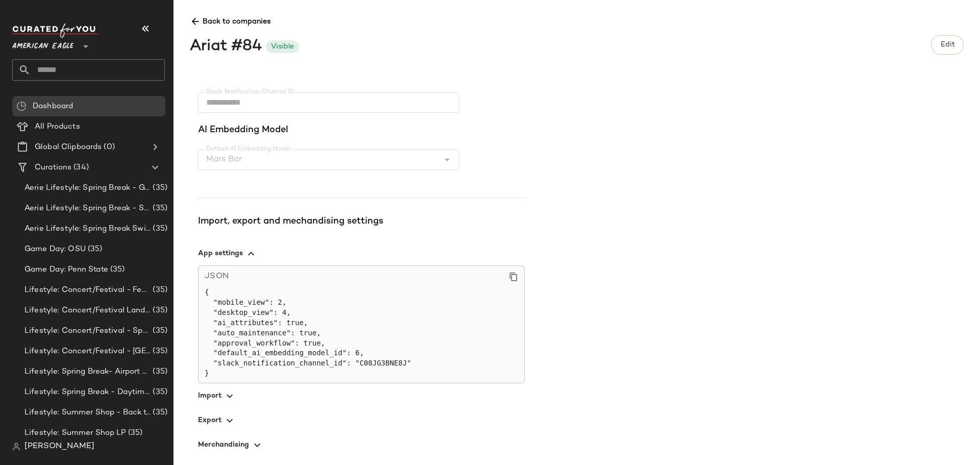 This screenshot has width=980, height=465. I want to click on span: Curations, so click(53, 167).